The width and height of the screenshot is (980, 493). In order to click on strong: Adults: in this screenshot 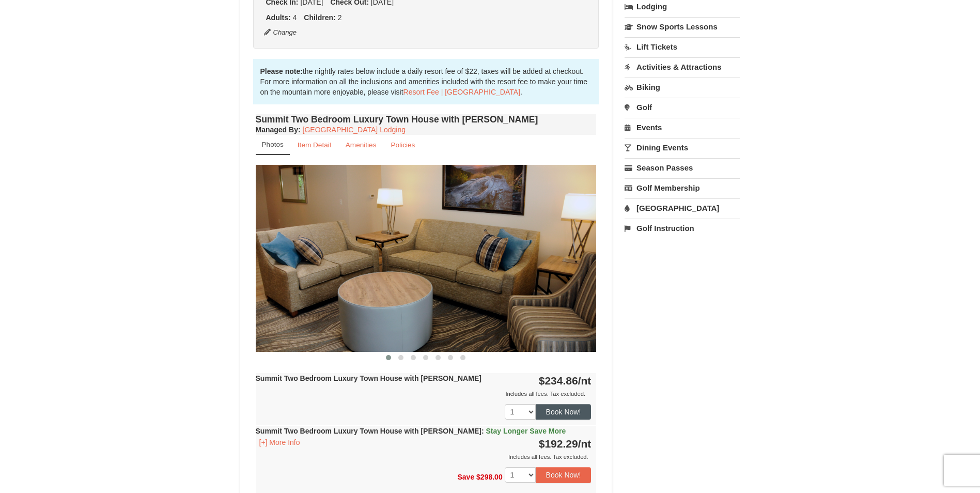, I will do `click(279, 17)`.